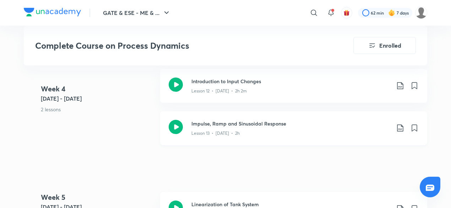  What do you see at coordinates (98, 109) in the screenshot?
I see `p: 2 lessons` at bounding box center [98, 109].